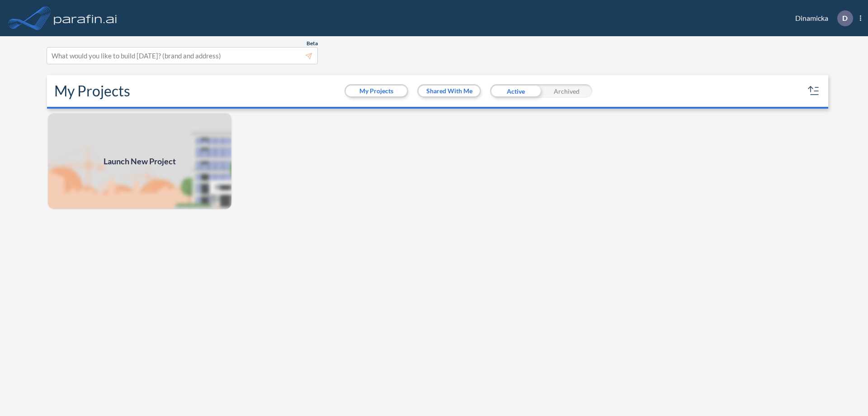  What do you see at coordinates (449, 91) in the screenshot?
I see `button: Shared With Me` at bounding box center [449, 91].